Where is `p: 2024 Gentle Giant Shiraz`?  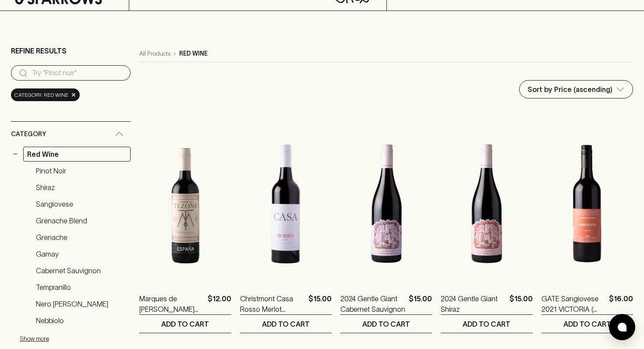
p: 2024 Gentle Giant Shiraz is located at coordinates (474, 304).